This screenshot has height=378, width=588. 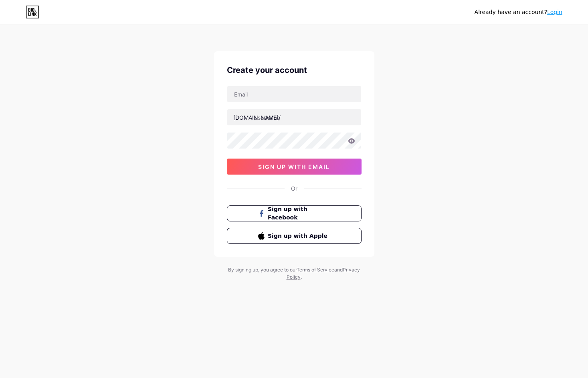 What do you see at coordinates (294, 236) in the screenshot?
I see `button: Sign up with Apple` at bounding box center [294, 236].